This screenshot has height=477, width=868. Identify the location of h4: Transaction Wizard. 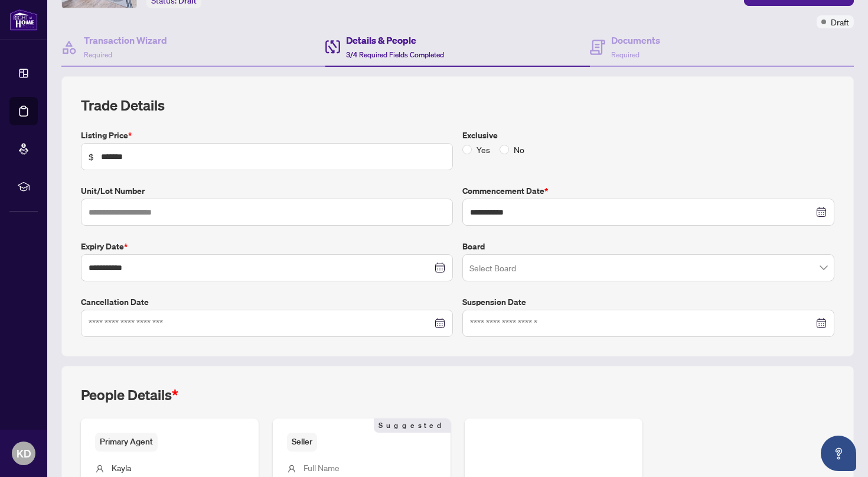
(125, 40).